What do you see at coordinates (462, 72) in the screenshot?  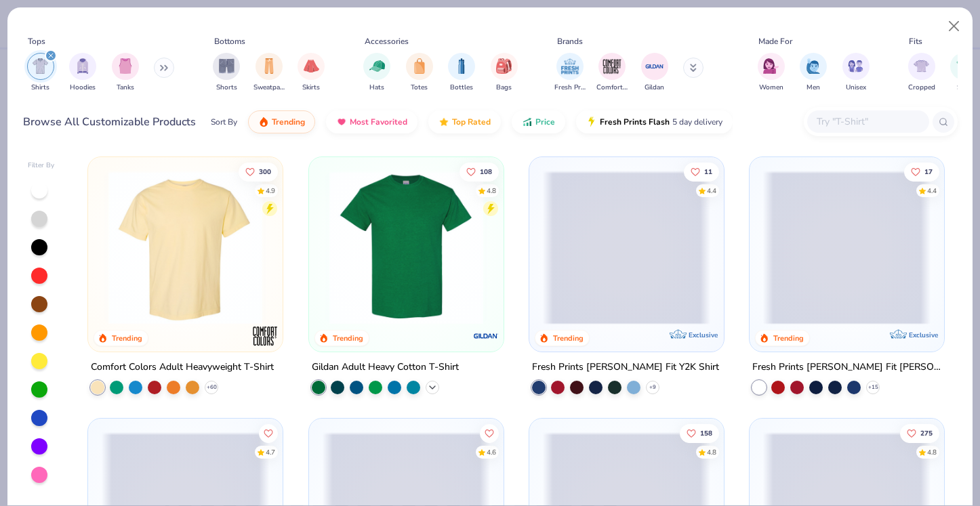 I see `div: filter for Bottles` at bounding box center [462, 72].